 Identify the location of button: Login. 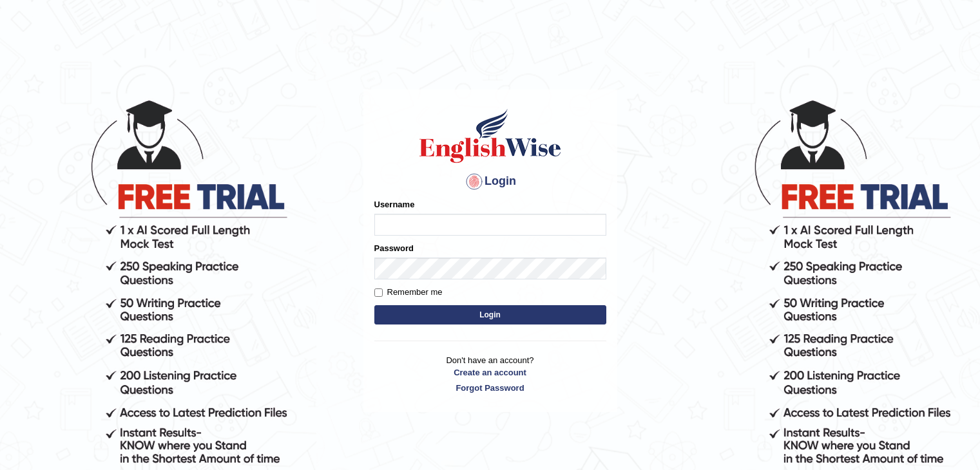
(490, 315).